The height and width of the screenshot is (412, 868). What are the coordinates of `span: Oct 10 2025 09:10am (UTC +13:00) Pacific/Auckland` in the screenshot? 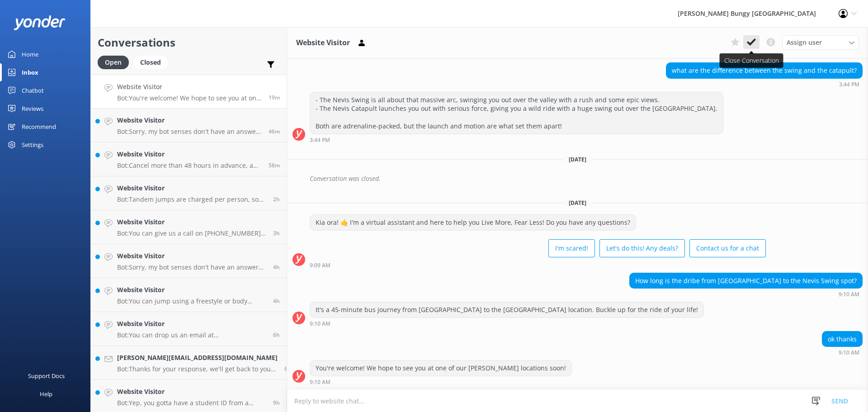 It's located at (274, 97).